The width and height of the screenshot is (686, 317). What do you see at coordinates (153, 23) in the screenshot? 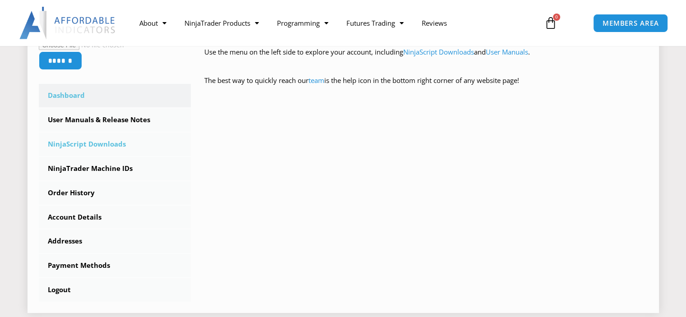
I see `a: About` at bounding box center [153, 23].